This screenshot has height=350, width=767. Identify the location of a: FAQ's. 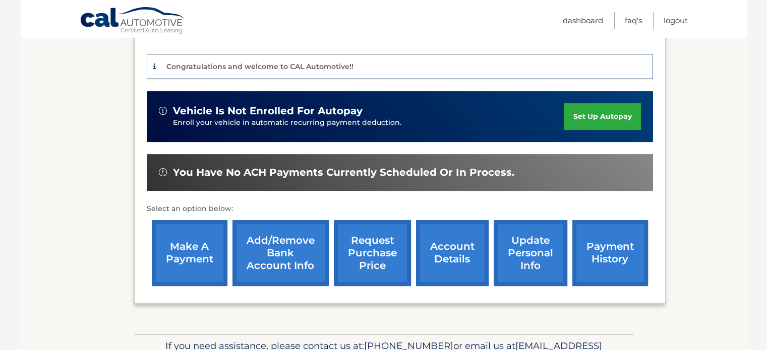
(633, 20).